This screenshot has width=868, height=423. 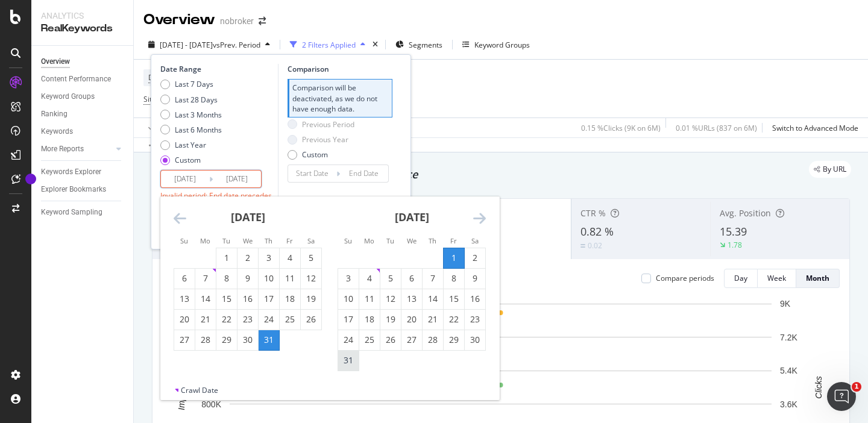 What do you see at coordinates (54, 114) in the screenshot?
I see `div: Ranking` at bounding box center [54, 114].